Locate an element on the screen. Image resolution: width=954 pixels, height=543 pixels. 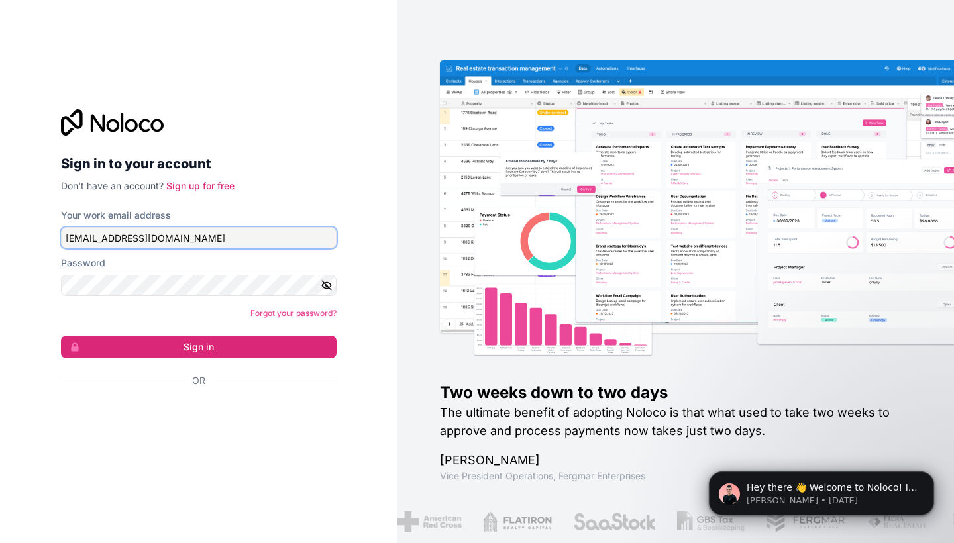
h1: Two weeks down to two days is located at coordinates (676, 393).